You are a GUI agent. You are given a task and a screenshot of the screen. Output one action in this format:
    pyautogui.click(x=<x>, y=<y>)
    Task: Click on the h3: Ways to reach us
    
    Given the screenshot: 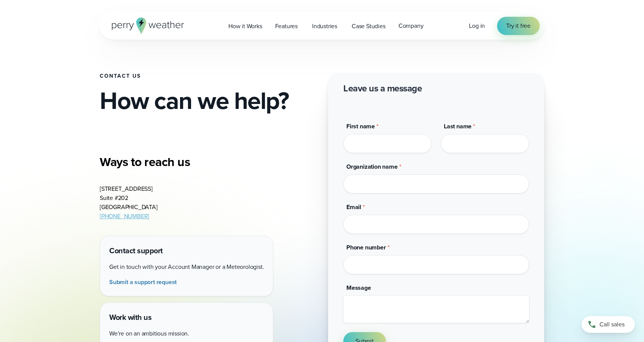 What is the action you would take?
    pyautogui.click(x=189, y=162)
    